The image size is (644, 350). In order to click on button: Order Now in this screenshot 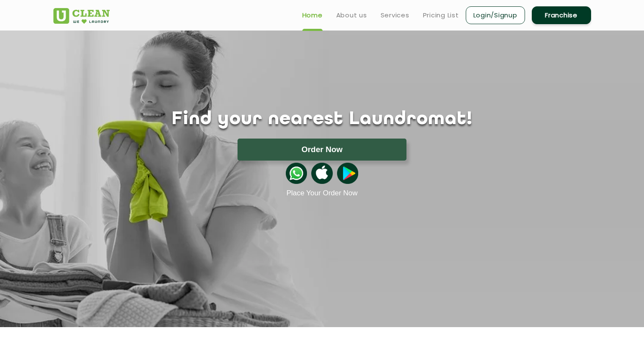, I will do `click(322, 149)`.